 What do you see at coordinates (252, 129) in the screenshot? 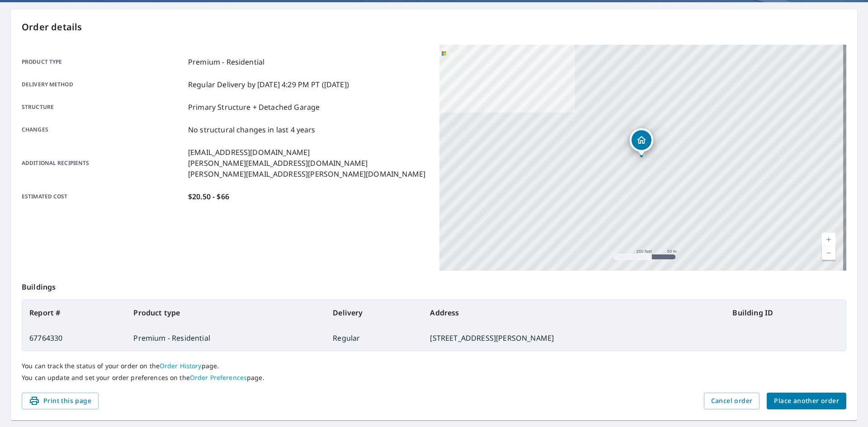
I see `p: No structural changes in last 4 years` at bounding box center [252, 129].